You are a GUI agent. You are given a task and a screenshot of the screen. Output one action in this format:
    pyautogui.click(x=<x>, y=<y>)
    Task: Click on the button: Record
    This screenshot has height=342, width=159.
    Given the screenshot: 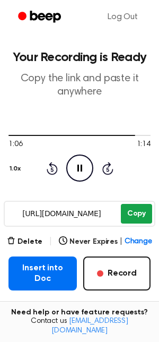 What is the action you would take?
    pyautogui.click(x=117, y=273)
    